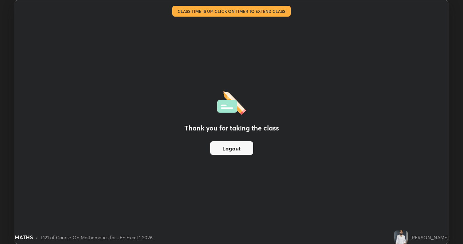 The width and height of the screenshot is (463, 244). I want to click on img: 5223b9174de944a8bbe79a13f0b6fb06.jpg, so click(401, 237).